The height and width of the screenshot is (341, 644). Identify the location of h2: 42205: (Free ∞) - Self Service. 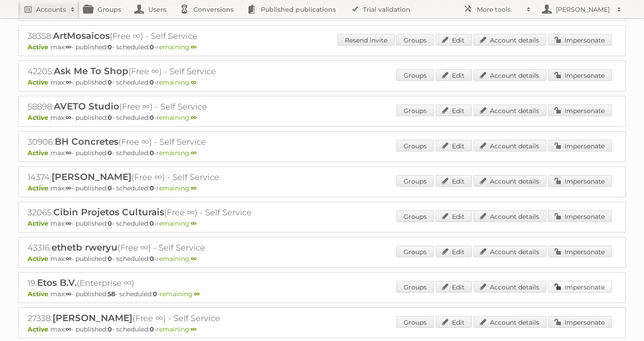
(186, 72).